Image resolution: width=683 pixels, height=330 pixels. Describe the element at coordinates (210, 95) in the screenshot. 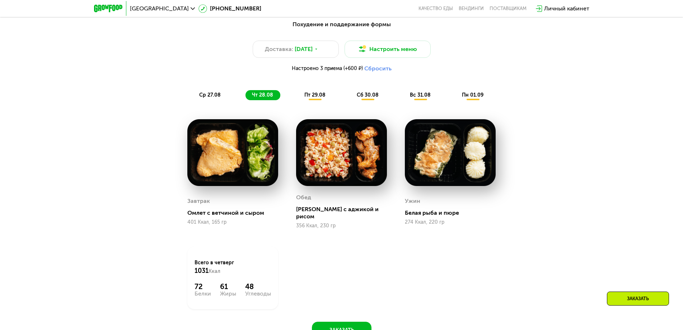

I see `span: ср 27.08` at that location.